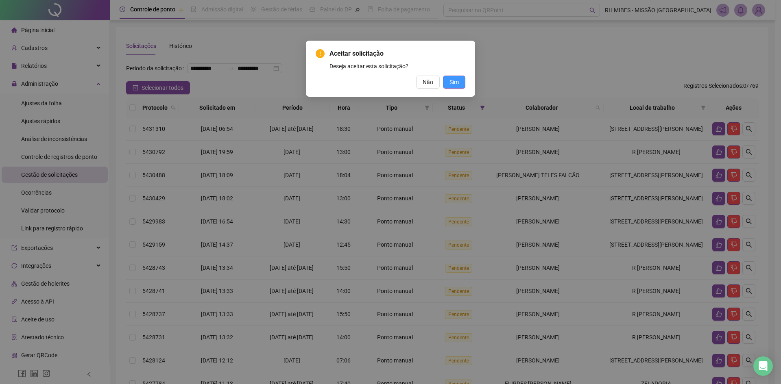 The width and height of the screenshot is (781, 384). Describe the element at coordinates (428, 82) in the screenshot. I see `span: Não` at that location.